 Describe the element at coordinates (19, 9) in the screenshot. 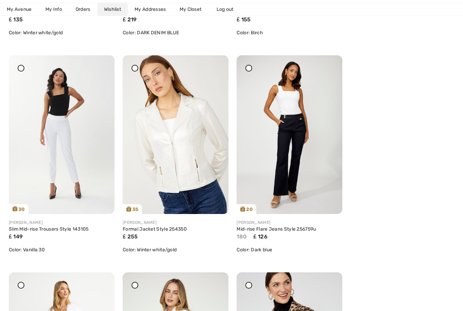

I see `span: My Avenue` at that location.